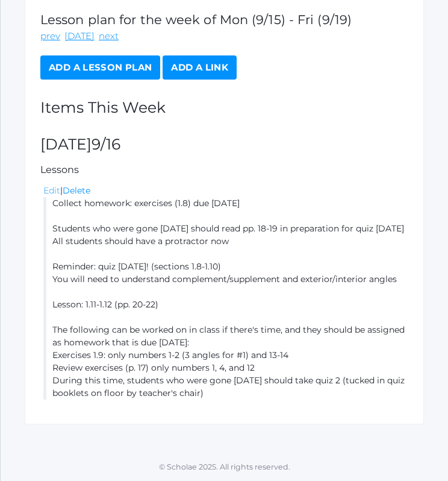 Image resolution: width=448 pixels, height=481 pixels. I want to click on a: Edit, so click(52, 190).